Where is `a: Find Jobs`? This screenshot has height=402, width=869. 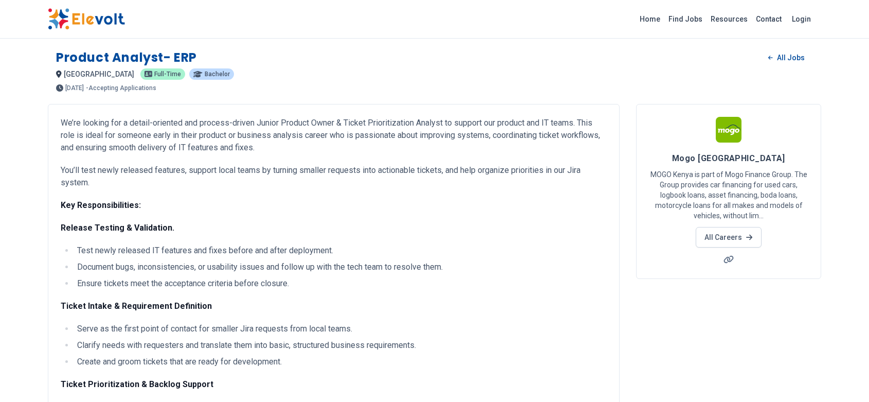 a: Find Jobs is located at coordinates (685, 19).